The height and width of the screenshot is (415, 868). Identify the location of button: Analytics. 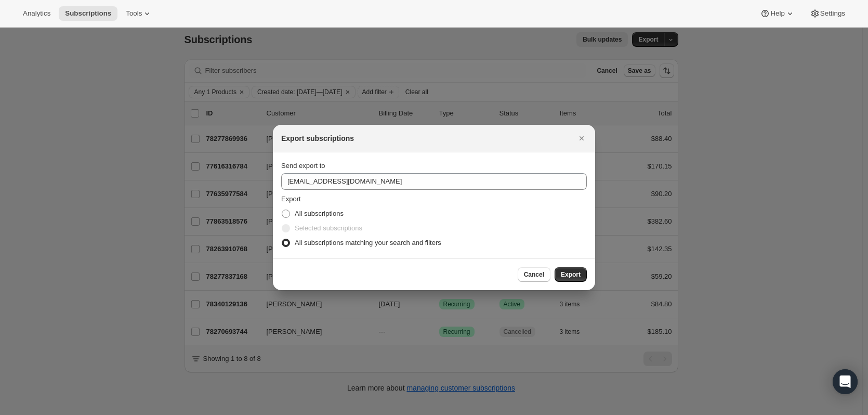
(36, 14).